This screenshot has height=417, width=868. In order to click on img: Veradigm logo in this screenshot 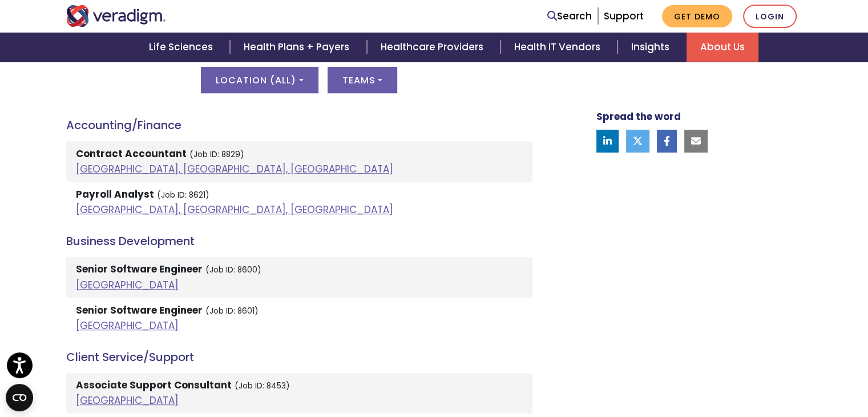, I will do `click(116, 16)`.